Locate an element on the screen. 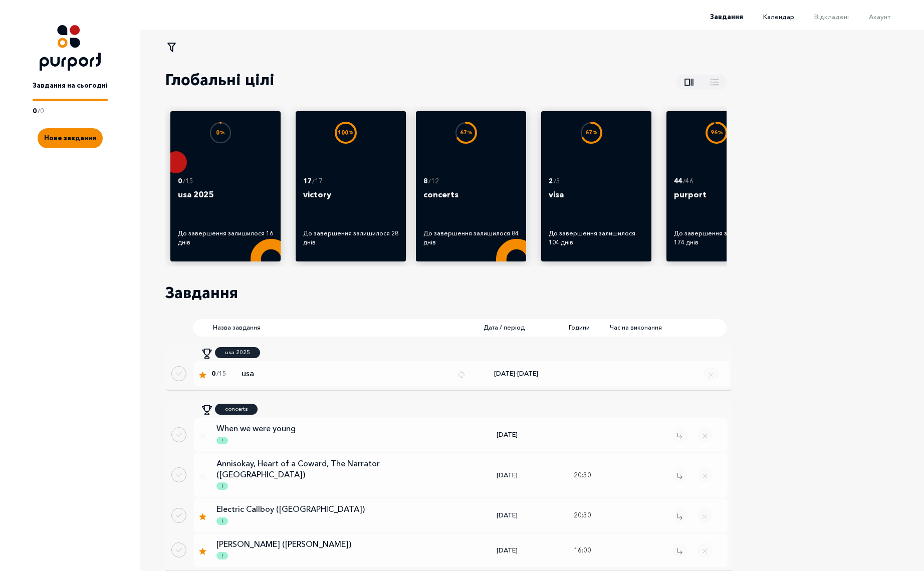 The width and height of the screenshot is (924, 571). div: До завершення залишилося 28 днів is located at coordinates (351, 238).